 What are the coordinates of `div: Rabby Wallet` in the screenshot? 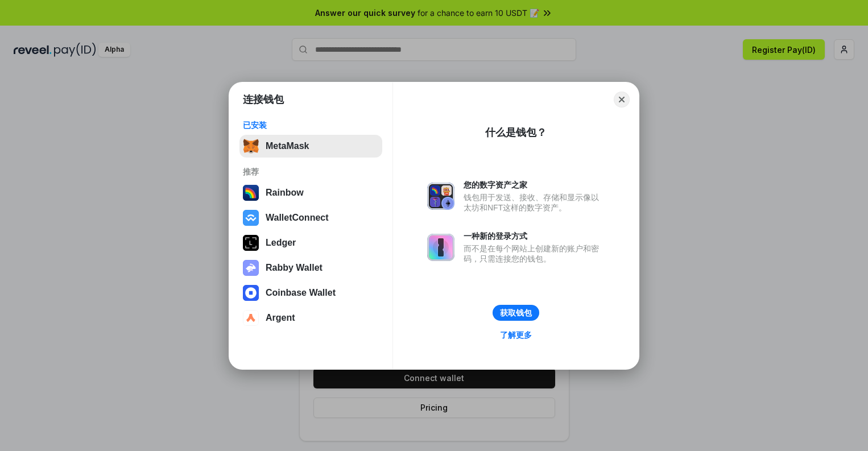 It's located at (294, 267).